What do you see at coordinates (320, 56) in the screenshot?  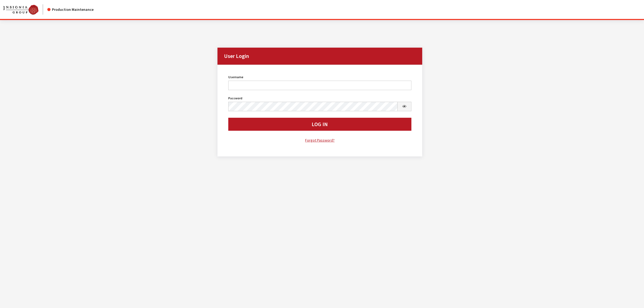 I see `h2: User Login` at bounding box center [320, 56].